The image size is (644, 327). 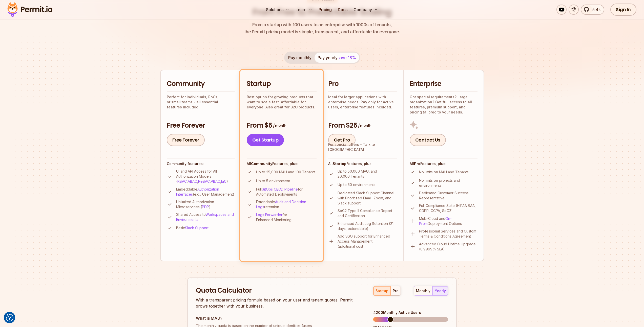 What do you see at coordinates (205, 207) in the screenshot?
I see `a: PDP` at bounding box center [205, 207].